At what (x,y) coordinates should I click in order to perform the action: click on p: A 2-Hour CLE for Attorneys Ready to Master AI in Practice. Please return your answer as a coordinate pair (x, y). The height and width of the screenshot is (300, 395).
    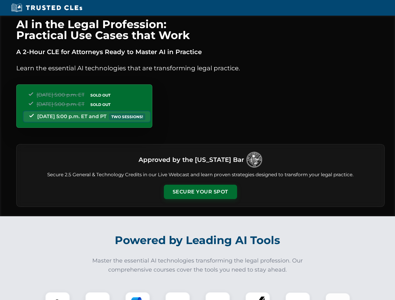
    Looking at the image, I should click on (200, 52).